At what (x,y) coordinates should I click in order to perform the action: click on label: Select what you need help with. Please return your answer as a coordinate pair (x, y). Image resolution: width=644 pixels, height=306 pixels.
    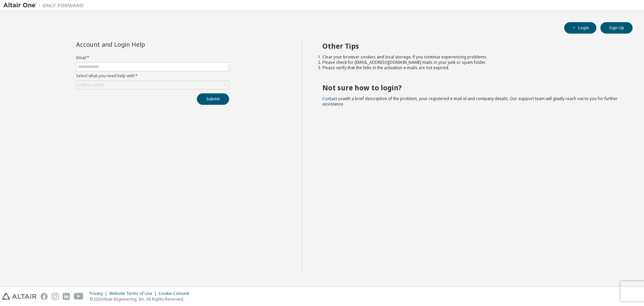
    Looking at the image, I should click on (153, 76).